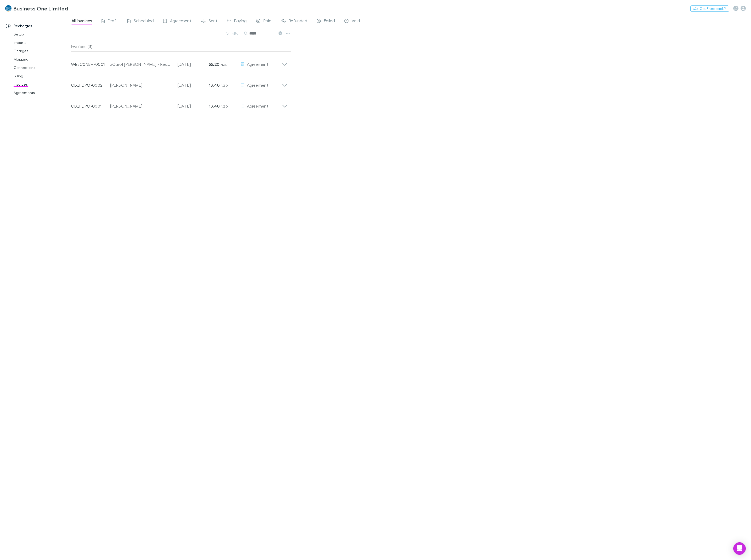 The image size is (751, 560). I want to click on img: Business One Limited's Logo, so click(8, 8).